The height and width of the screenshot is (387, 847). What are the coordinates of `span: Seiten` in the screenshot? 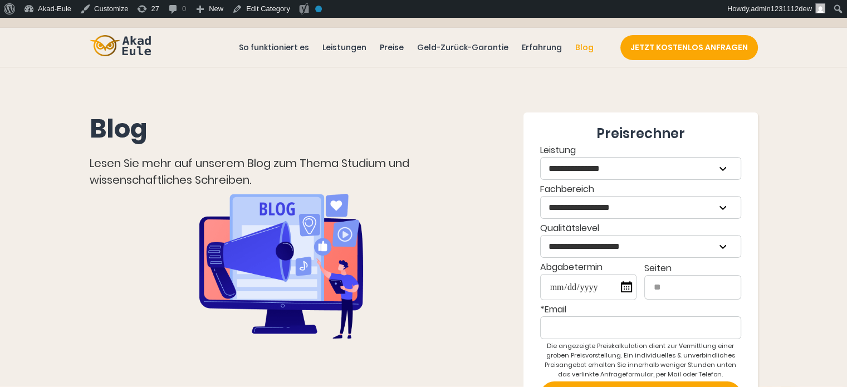 It's located at (657, 268).